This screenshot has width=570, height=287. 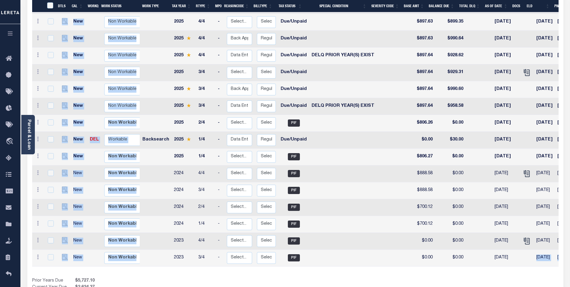 What do you see at coordinates (450, 39) in the screenshot?
I see `td: $990.64` at bounding box center [450, 39].